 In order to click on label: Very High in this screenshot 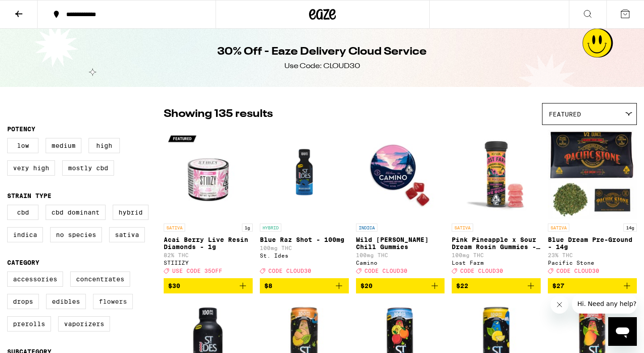, I will do `click(31, 168)`.